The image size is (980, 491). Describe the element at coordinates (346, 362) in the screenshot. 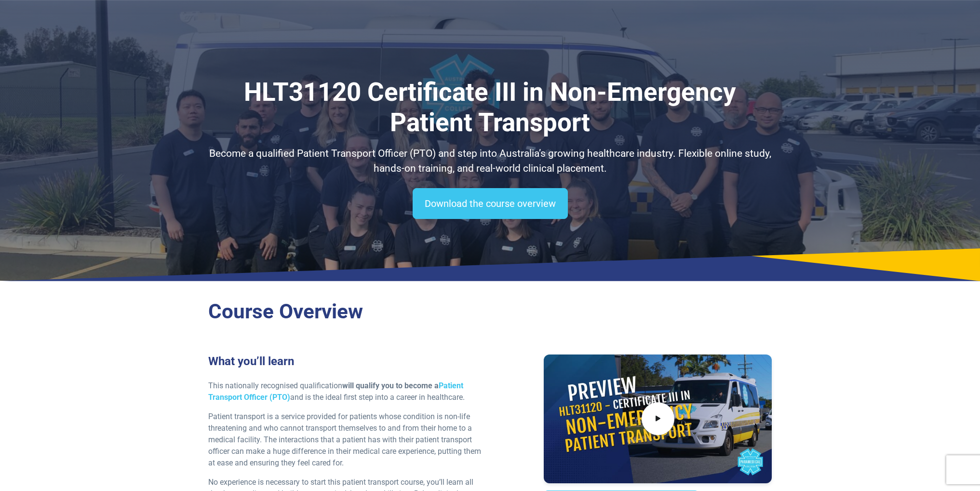

I see `h3: What you’ll learn` at that location.